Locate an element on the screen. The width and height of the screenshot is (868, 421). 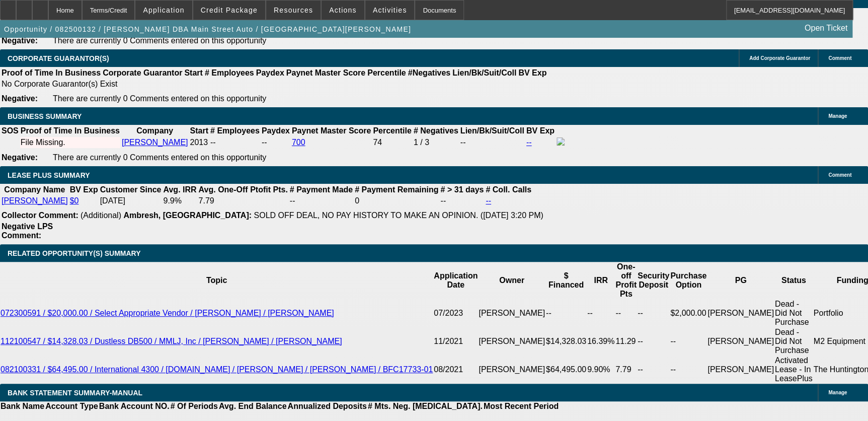
th: Security Deposit is located at coordinates (653, 281).